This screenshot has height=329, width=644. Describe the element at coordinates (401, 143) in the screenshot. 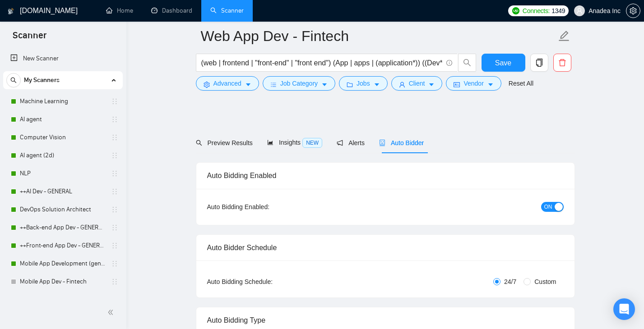

I see `span: Auto Bidder` at that location.